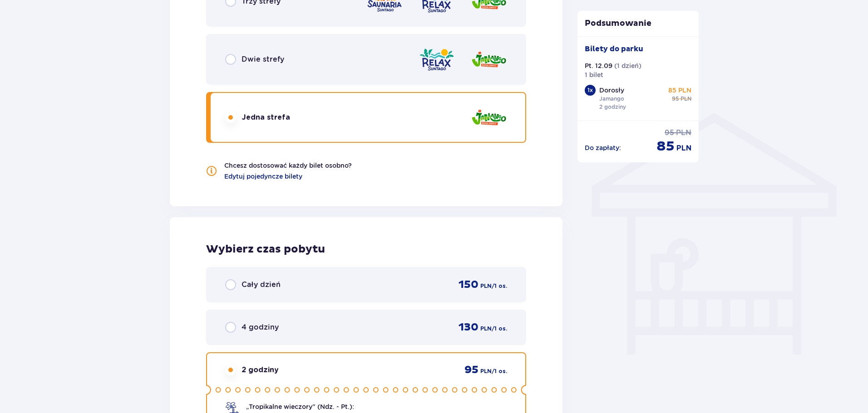  What do you see at coordinates (366, 250) in the screenshot?
I see `p: Wybierz czas pobytu` at bounding box center [366, 250].